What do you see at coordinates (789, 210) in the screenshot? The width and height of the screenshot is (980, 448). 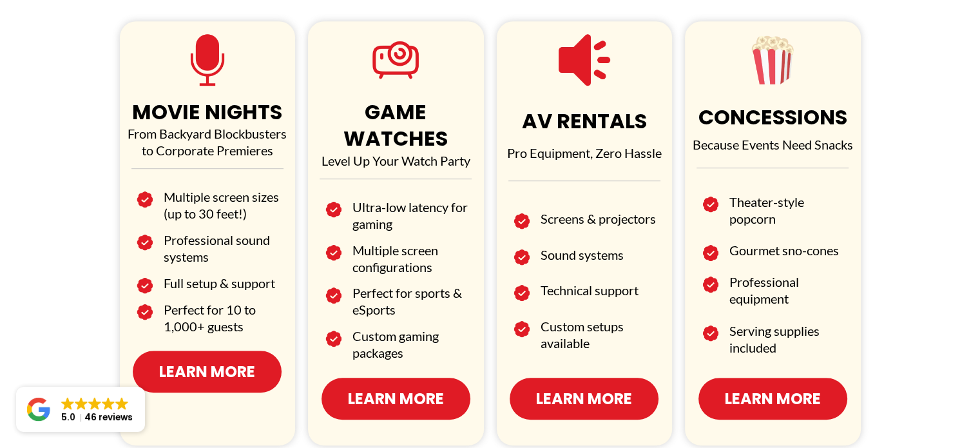 I see `h2: Theater-style popcorn` at bounding box center [789, 210].